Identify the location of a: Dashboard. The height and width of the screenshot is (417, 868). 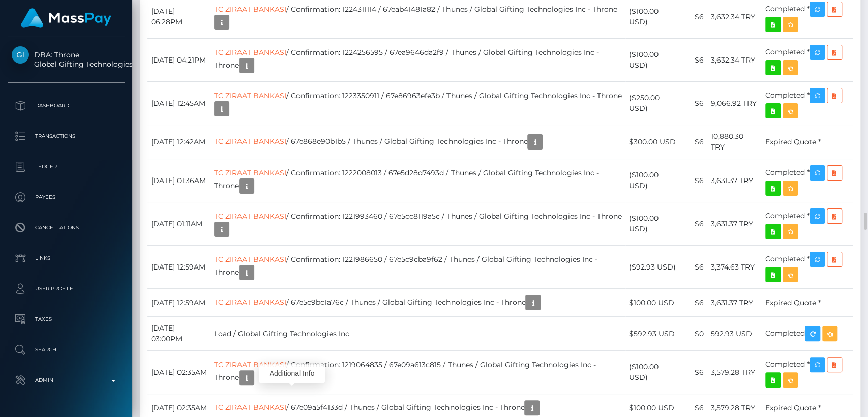
(66, 105).